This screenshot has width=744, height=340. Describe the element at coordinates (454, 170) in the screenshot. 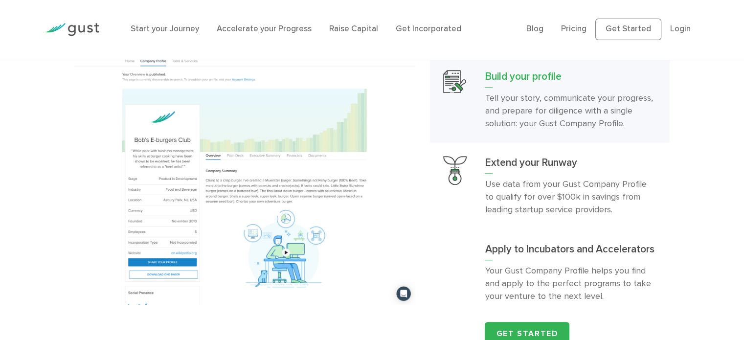

I see `img: Extend Your Runway` at that location.